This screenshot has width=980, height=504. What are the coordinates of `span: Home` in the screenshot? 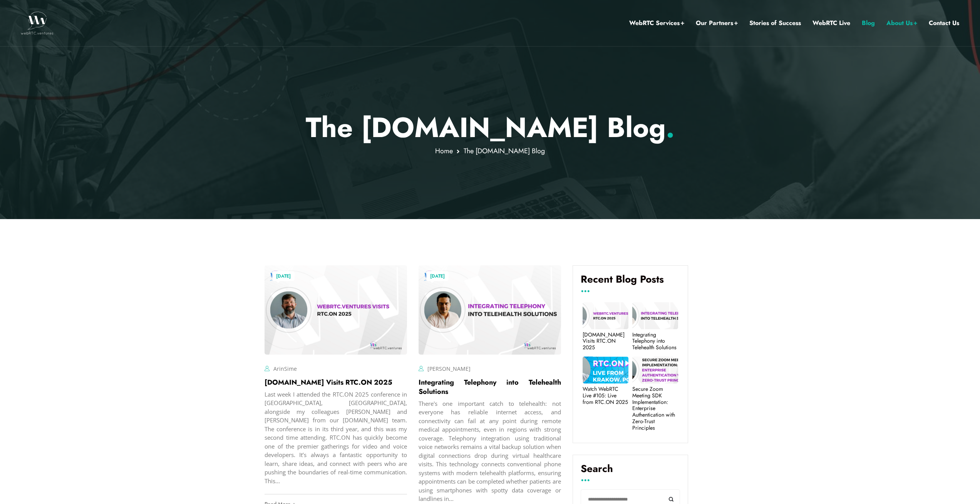 It's located at (444, 151).